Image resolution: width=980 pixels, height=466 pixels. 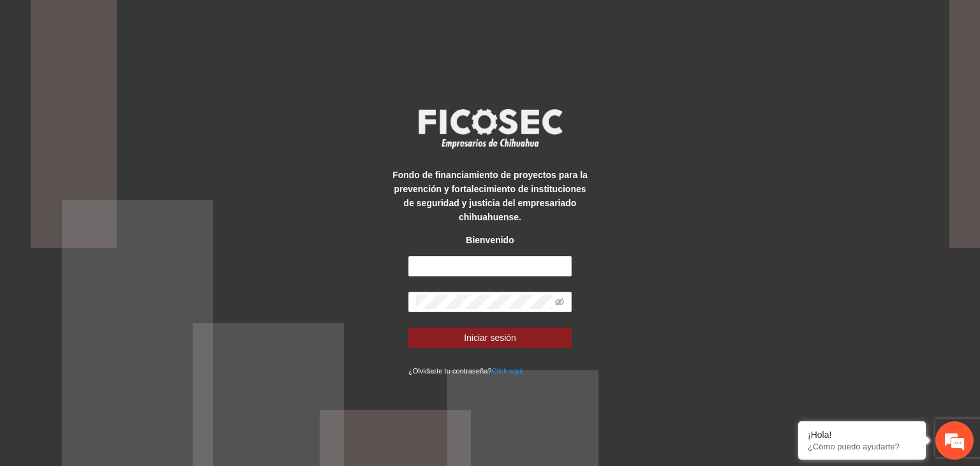 I want to click on strong: Fondo de financiamiento de proyectos para la prevención y fortalecimiento de instituciones de seg..., so click(x=490, y=196).